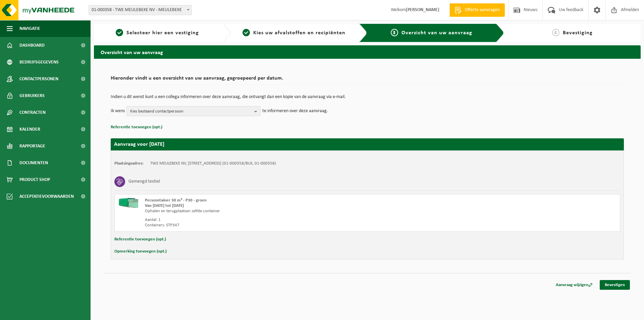 This screenshot has height=320, width=644. I want to click on span: 01-000358 - TWE MEULEBEKE NV - MEULEBEKE, so click(140, 10).